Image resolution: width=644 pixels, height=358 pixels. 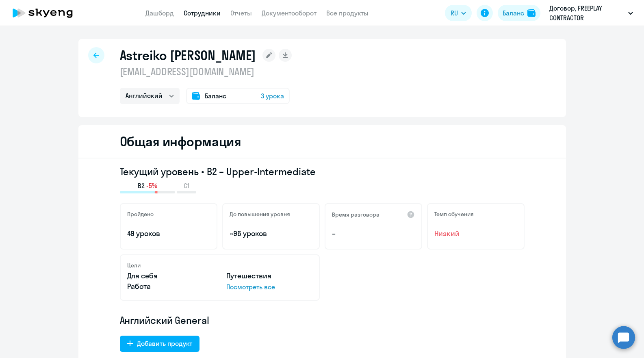 What do you see at coordinates (269, 287) in the screenshot?
I see `p: Посмотреть все` at bounding box center [269, 287].